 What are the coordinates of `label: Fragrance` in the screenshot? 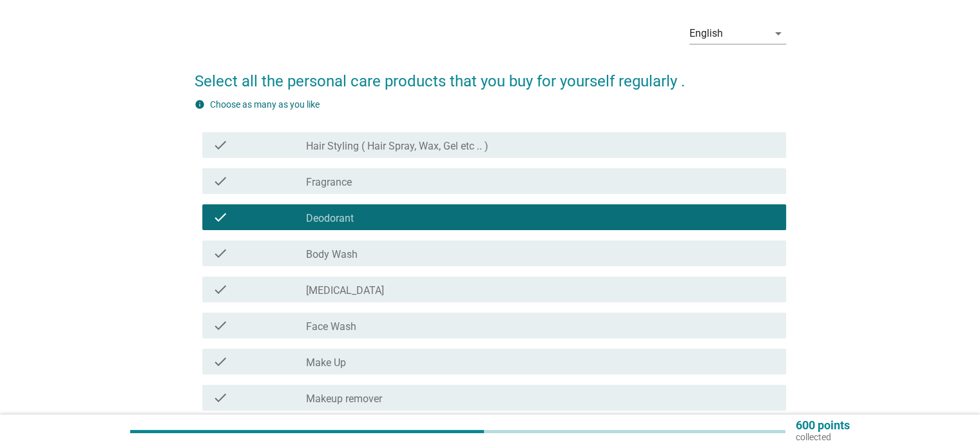 It's located at (329, 182).